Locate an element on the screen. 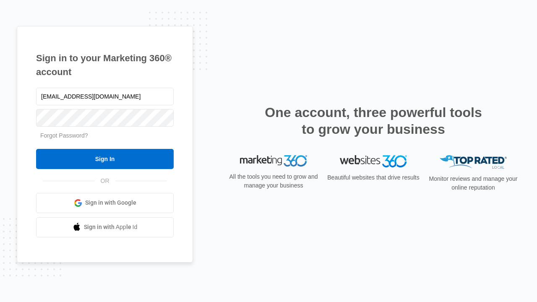  img: Top Rated Local is located at coordinates (474, 162).